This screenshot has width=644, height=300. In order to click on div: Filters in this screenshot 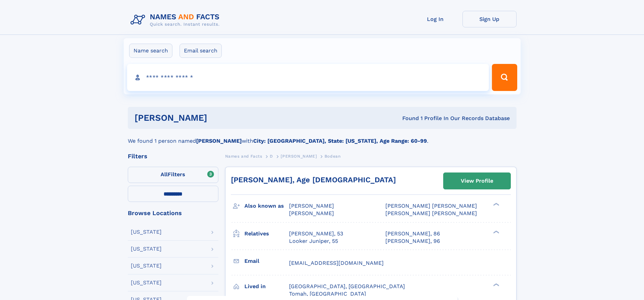, I will do `click(173, 156)`.